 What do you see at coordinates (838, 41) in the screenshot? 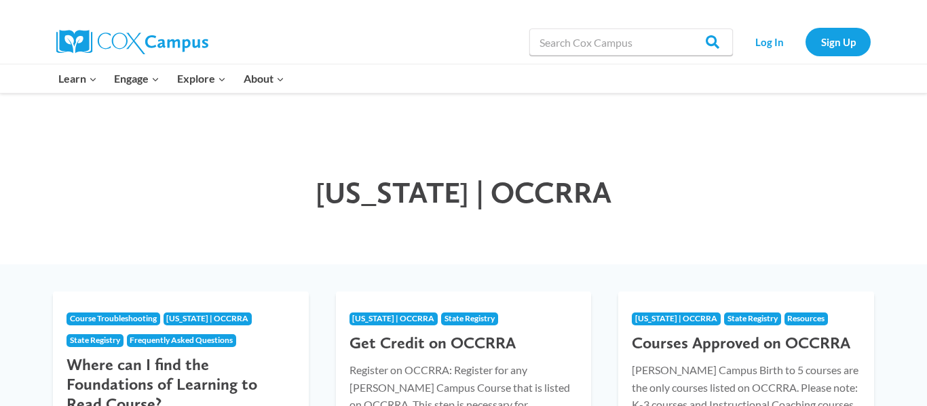
I see `a: Sign Up` at bounding box center [838, 41].